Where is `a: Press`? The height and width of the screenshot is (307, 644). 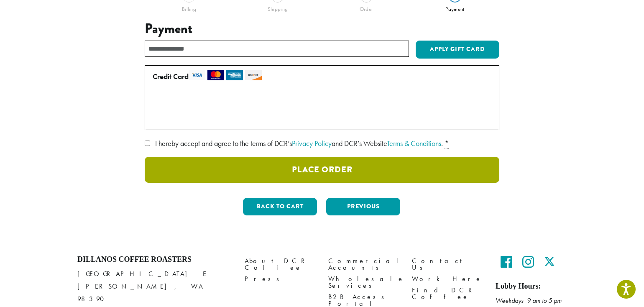
a: Press is located at coordinates (280, 279).